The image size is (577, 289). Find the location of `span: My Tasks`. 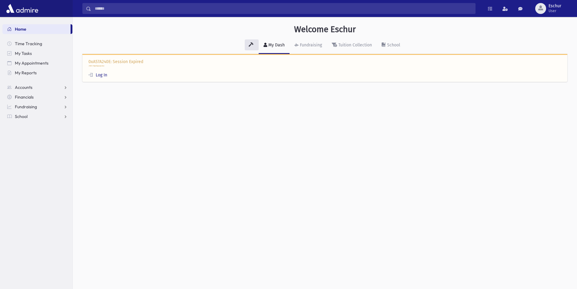

span: My Tasks is located at coordinates (23, 53).